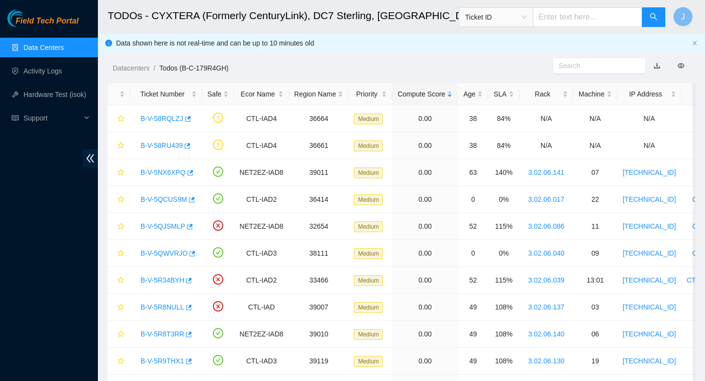 This screenshot has height=381, width=705. What do you see at coordinates (503, 145) in the screenshot?
I see `td: 84%` at bounding box center [503, 145].